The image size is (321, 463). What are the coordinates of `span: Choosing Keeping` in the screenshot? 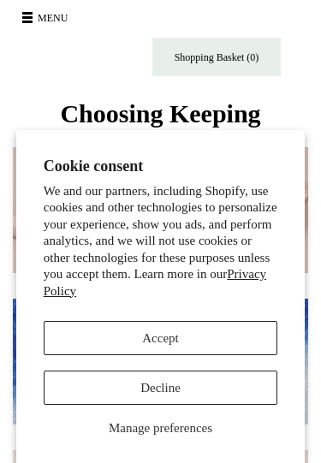 It's located at (160, 113).